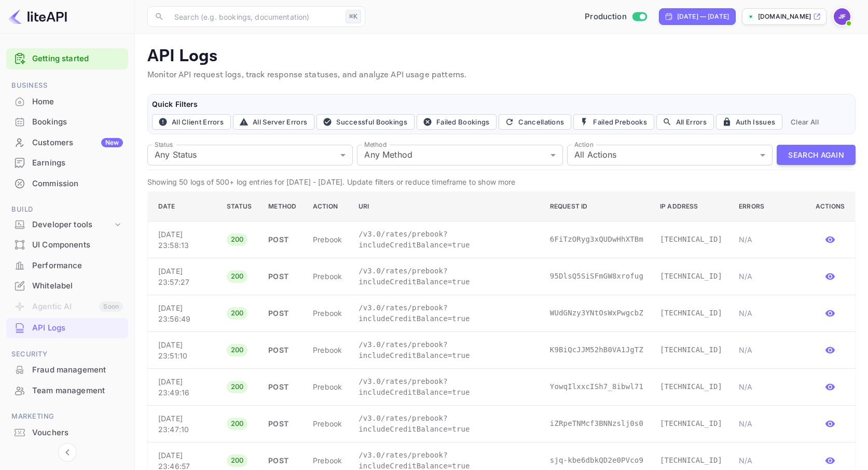 This screenshot has width=868, height=470. Describe the element at coordinates (67, 142) in the screenshot. I see `a: CustomersNew` at that location.